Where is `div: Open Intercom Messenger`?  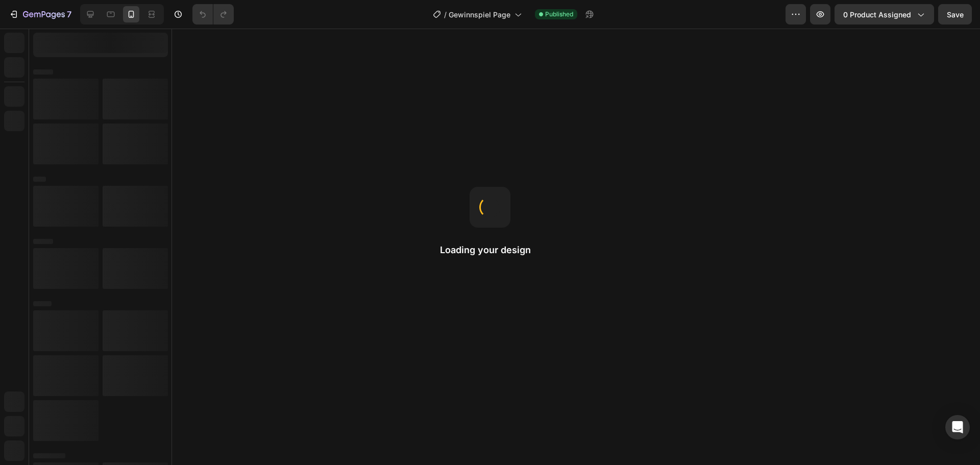
div: Open Intercom Messenger is located at coordinates (958, 428).